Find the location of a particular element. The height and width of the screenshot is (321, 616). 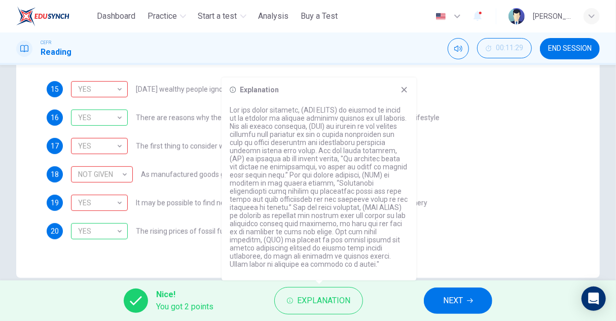

div: NO is located at coordinates (99, 146).